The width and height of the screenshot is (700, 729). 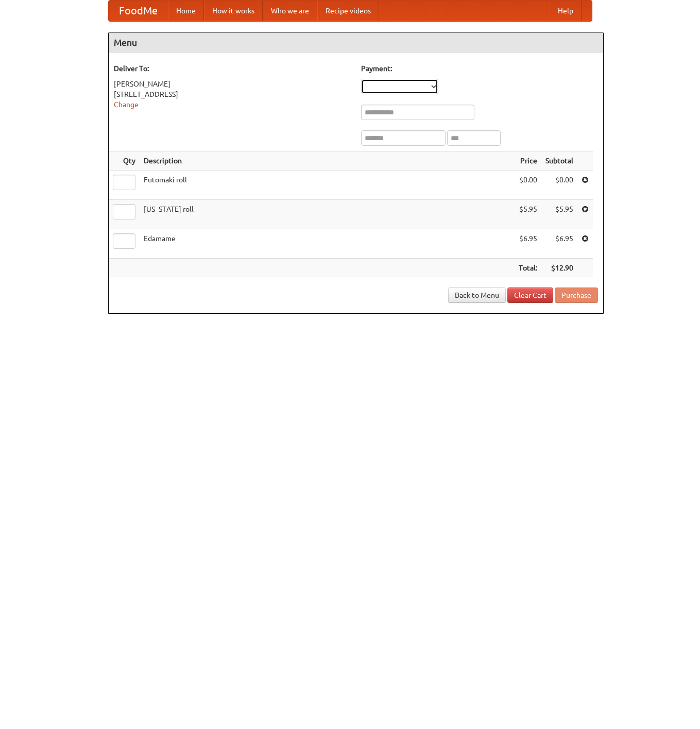 What do you see at coordinates (576, 296) in the screenshot?
I see `button: Purchase` at bounding box center [576, 296].